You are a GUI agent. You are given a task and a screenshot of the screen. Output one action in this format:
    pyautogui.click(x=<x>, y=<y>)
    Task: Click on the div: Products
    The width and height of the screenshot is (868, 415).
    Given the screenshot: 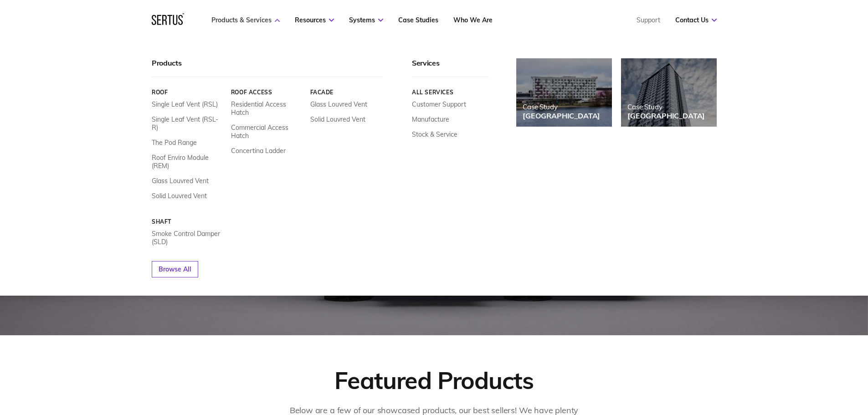 What is the action you would take?
    pyautogui.click(x=267, y=68)
    